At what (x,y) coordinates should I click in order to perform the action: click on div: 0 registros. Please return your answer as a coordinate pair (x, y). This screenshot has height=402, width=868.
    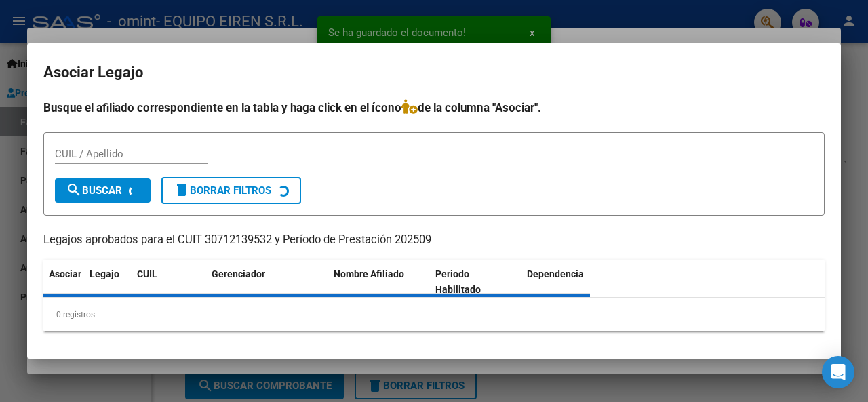
    Looking at the image, I should click on (434, 314).